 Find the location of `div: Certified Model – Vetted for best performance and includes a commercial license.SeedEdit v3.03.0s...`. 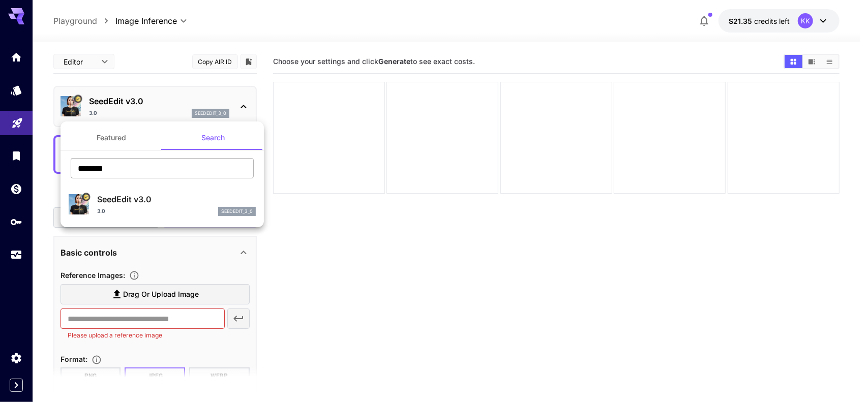

div: Certified Model – Vetted for best performance and includes a commercial license.SeedEdit v3.03.0s... is located at coordinates (162, 205).